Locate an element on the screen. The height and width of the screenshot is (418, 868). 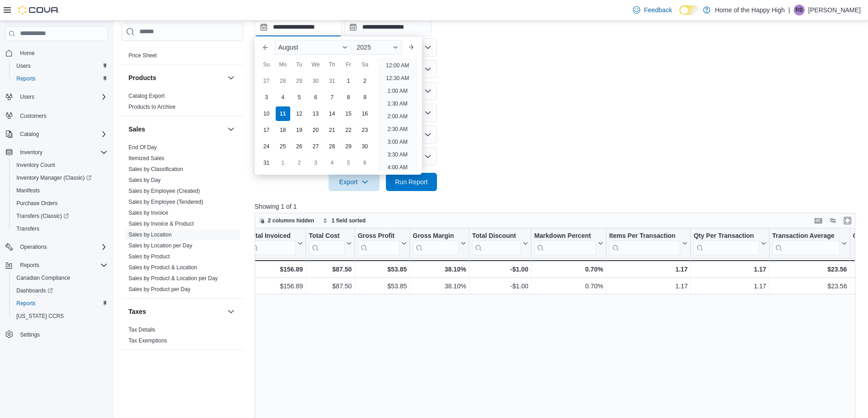
span: Itemized Sales is located at coordinates (147, 159).